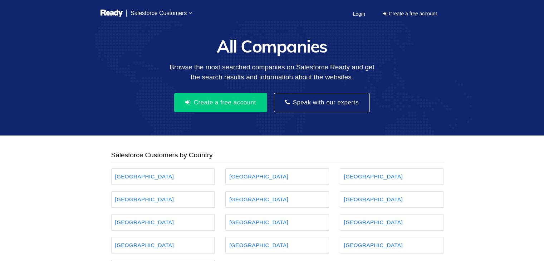 This screenshot has height=261, width=544. What do you see at coordinates (112, 13) in the screenshot?
I see `img: logo` at bounding box center [112, 13].